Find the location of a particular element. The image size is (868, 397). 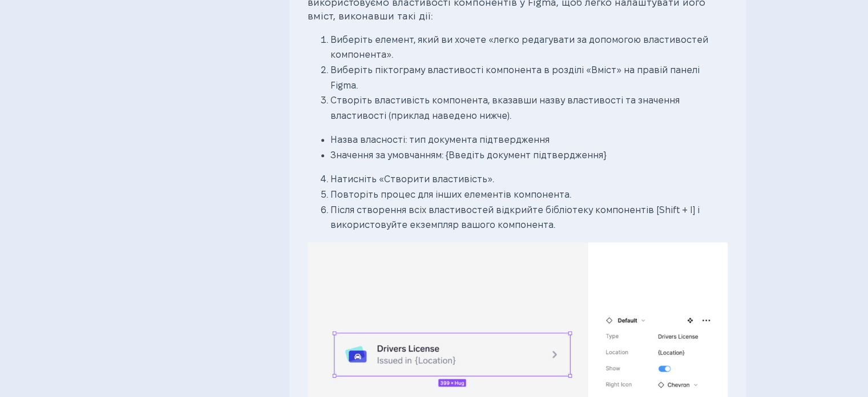

li: Виберіть піктограму властивості компонента в розділі «Вміст» на правій панелі Figma. is located at coordinates (529, 78).